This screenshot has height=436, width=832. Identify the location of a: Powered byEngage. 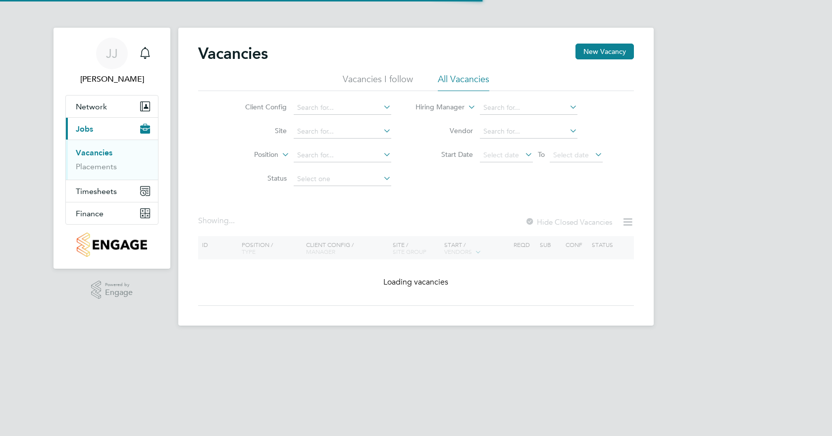
(112, 290).